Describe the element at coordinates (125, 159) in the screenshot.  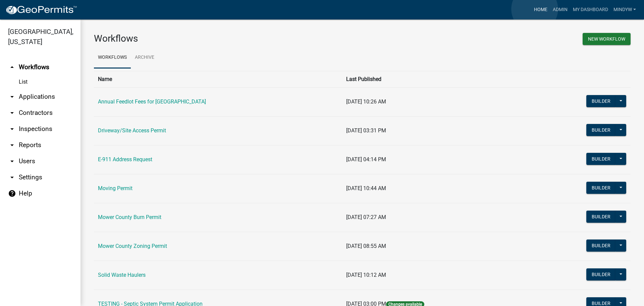
I see `a: E-911 Address Request` at that location.